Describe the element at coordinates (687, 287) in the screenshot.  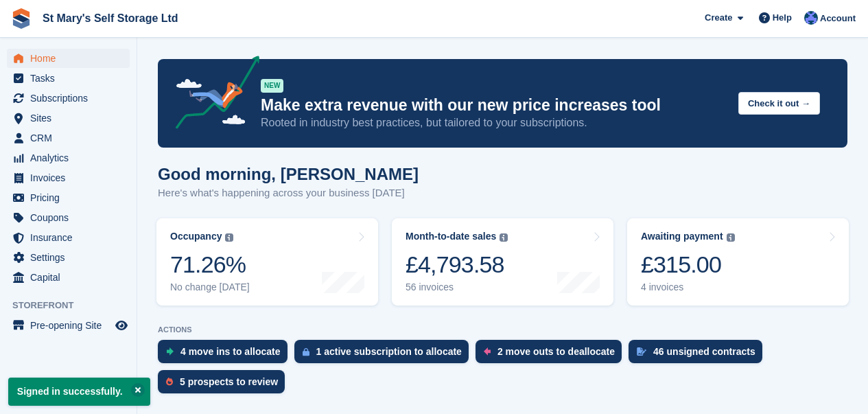
I see `div: 4 invoices` at that location.